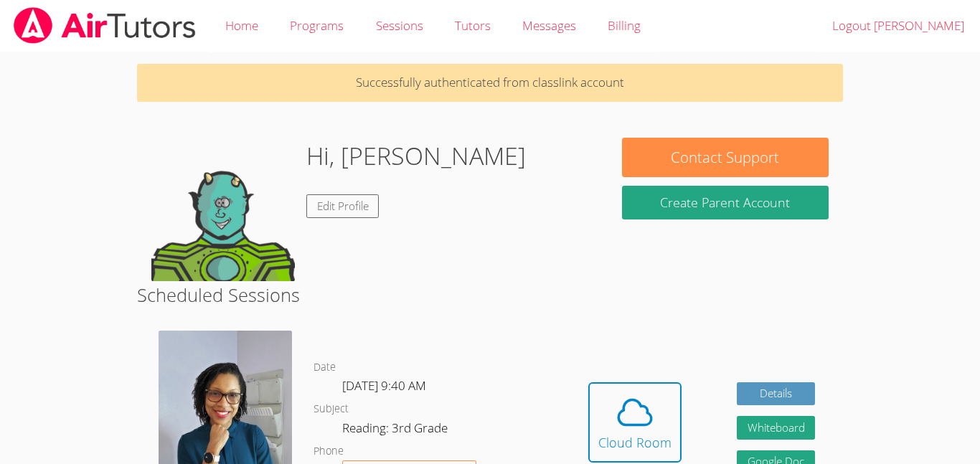 This screenshot has width=980, height=464. What do you see at coordinates (331, 409) in the screenshot?
I see `dt: Subject` at bounding box center [331, 409].